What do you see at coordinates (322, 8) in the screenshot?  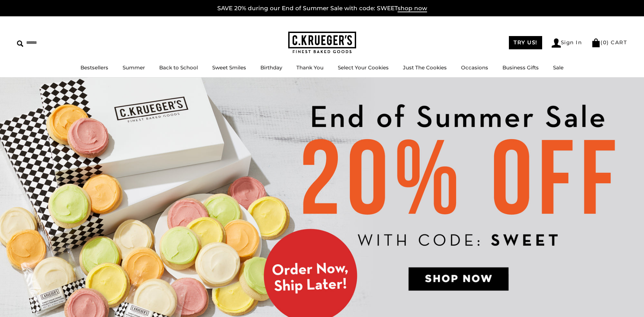 I see `a: SAVE 20% during our End of Summer Sale with code: SWEETshop now` at bounding box center [322, 8].